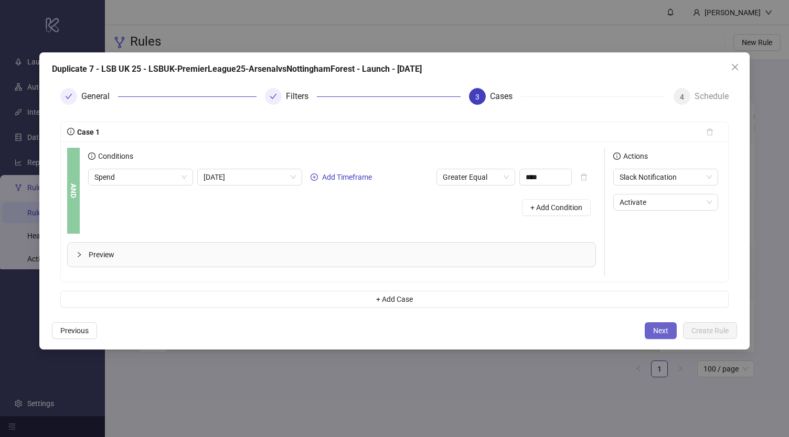 This screenshot has height=437, width=789. Describe the element at coordinates (665, 202) in the screenshot. I see `span: Activate` at that location.